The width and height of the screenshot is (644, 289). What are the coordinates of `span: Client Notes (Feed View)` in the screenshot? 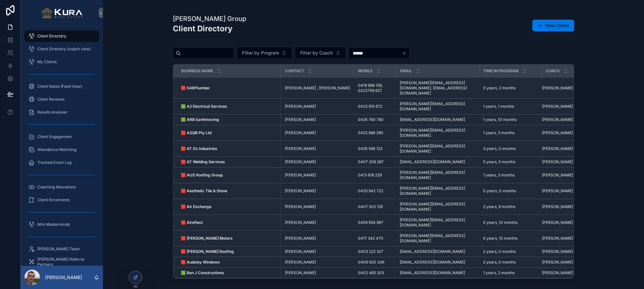 It's located at (59, 86).